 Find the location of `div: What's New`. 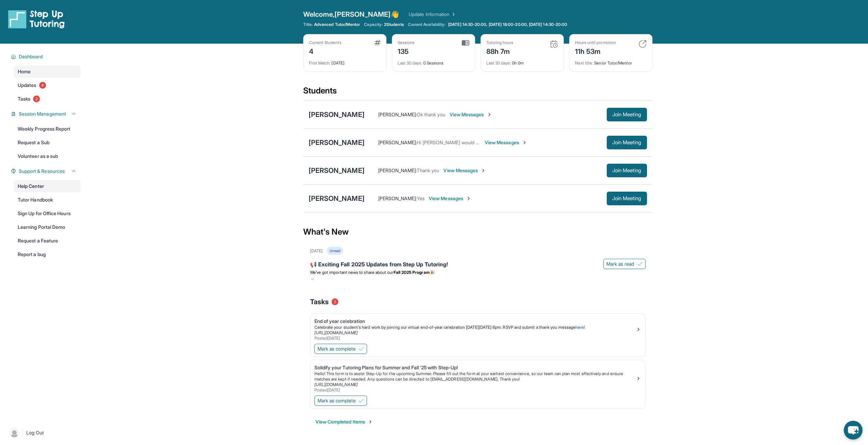

div: What's New is located at coordinates (477, 232).